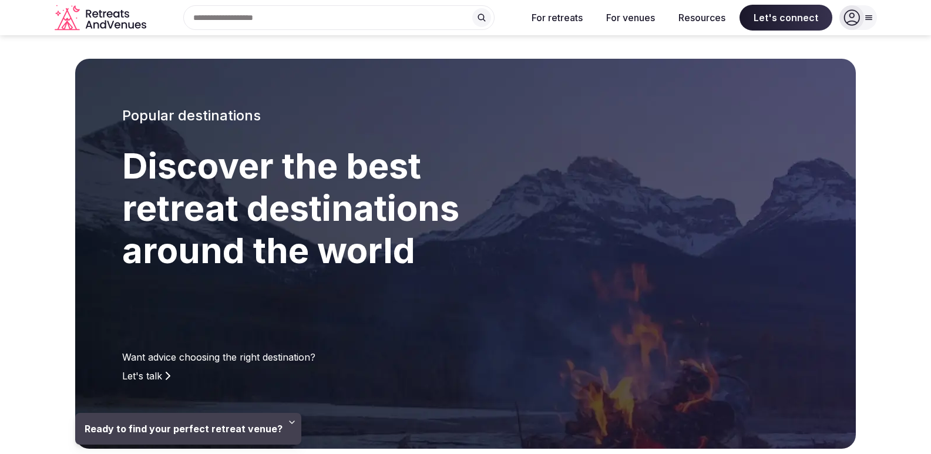  Describe the element at coordinates (102, 18) in the screenshot. I see `a: Visit the homepage` at that location.